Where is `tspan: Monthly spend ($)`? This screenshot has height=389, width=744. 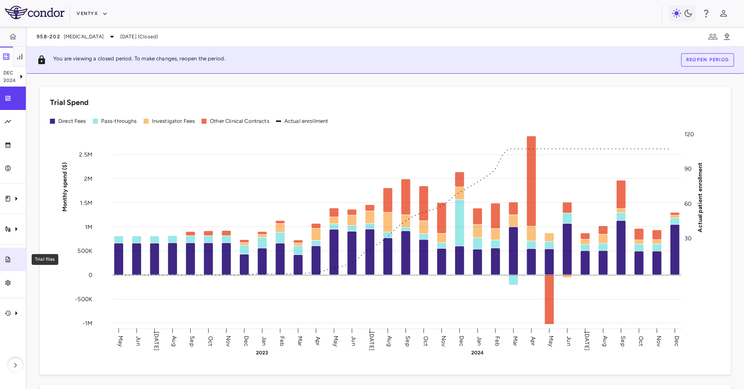
tspan: Monthly spend ($) is located at coordinates (65, 187).